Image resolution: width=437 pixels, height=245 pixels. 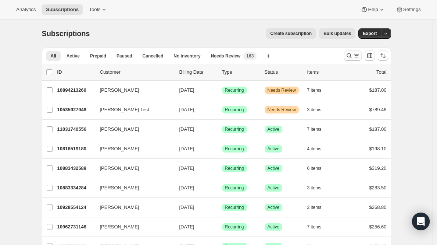 What do you see at coordinates (76, 90) in the screenshot?
I see `p: 10894213260` at bounding box center [76, 90].